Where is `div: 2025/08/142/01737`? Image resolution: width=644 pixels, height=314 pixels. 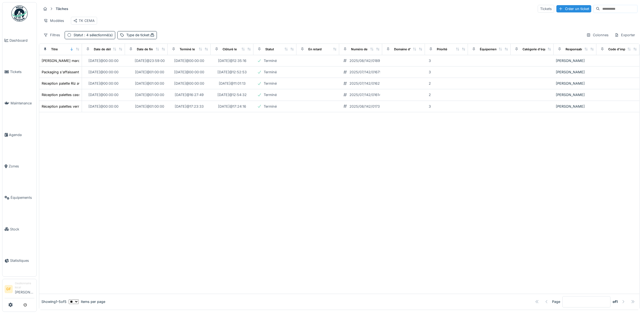 div: 2025/08/142/01737 is located at coordinates (366, 106).